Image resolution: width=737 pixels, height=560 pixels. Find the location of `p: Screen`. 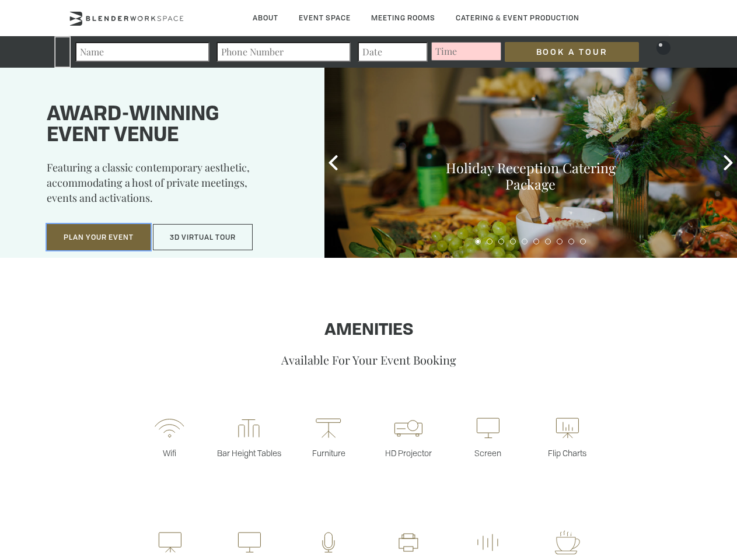

p: Screen is located at coordinates (488, 452).